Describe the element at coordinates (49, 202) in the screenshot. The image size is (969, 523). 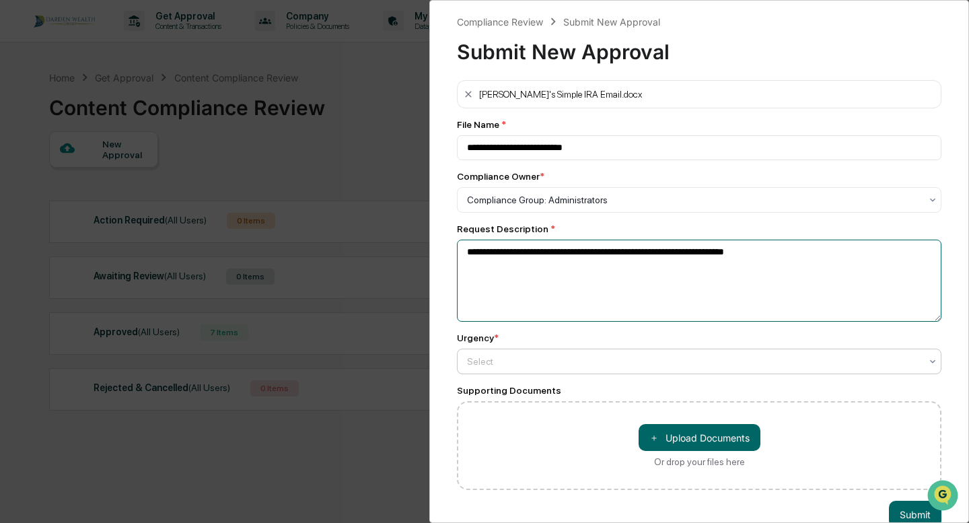
I see `a: 🔎Data Lookup` at that location.